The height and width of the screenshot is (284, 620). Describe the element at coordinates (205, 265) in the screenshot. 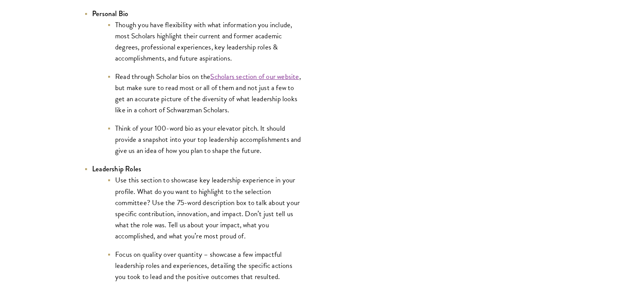

I see `li: Focus on quality over quantity – showcase a few impactful leadership roles and experiences, detai...` at that location.